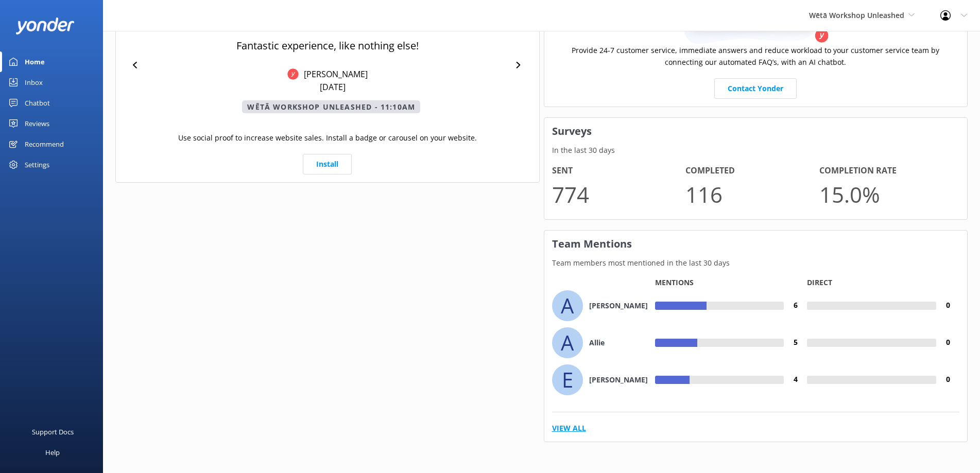  I want to click on p: Direct, so click(819, 282).